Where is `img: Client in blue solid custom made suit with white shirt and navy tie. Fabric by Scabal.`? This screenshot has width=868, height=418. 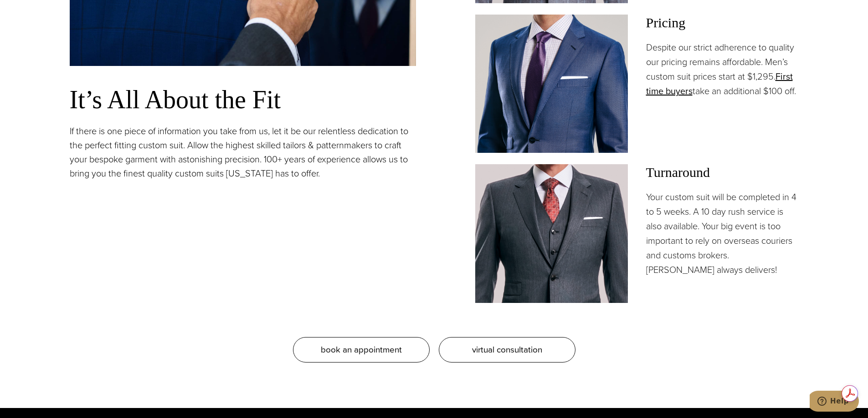 img: Client in blue solid custom made suit with white shirt and navy tie. Fabric by Scabal. is located at coordinates (551, 84).